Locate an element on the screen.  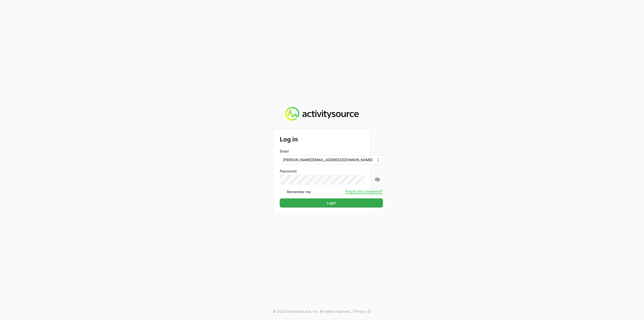
label: Remember me is located at coordinates (298, 192).